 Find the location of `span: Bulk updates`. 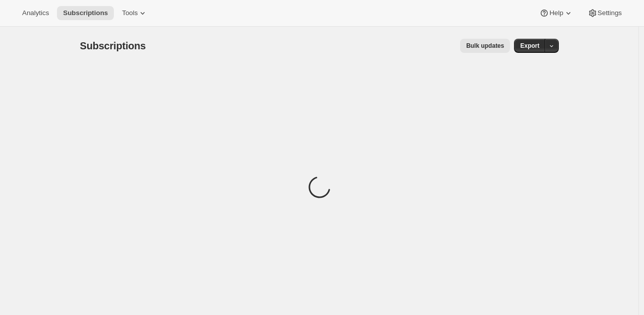

span: Bulk updates is located at coordinates (485, 46).